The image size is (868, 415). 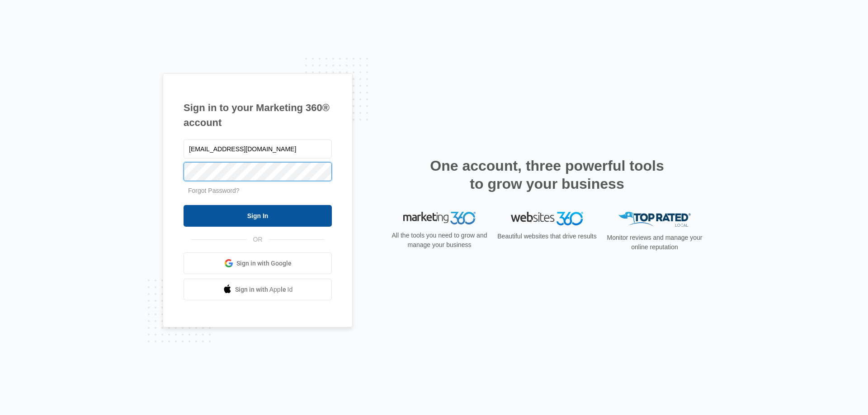 What do you see at coordinates (655, 219) in the screenshot?
I see `img: Top Rated Local` at bounding box center [655, 219].